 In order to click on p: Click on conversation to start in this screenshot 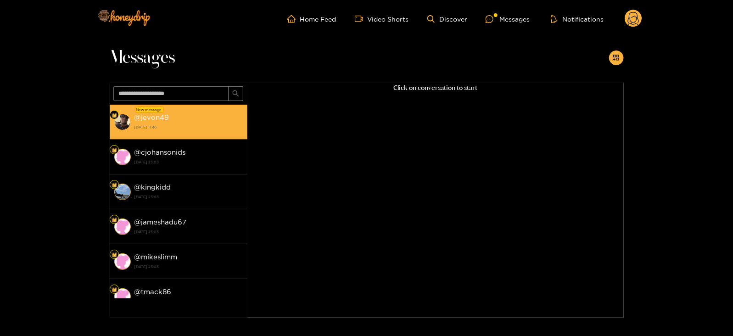, I will do `click(436, 88)`.